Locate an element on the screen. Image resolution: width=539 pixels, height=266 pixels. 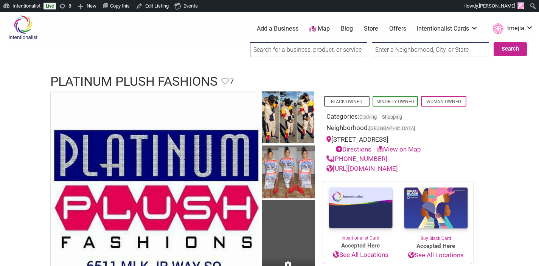
li: tmejia is located at coordinates (511, 29).